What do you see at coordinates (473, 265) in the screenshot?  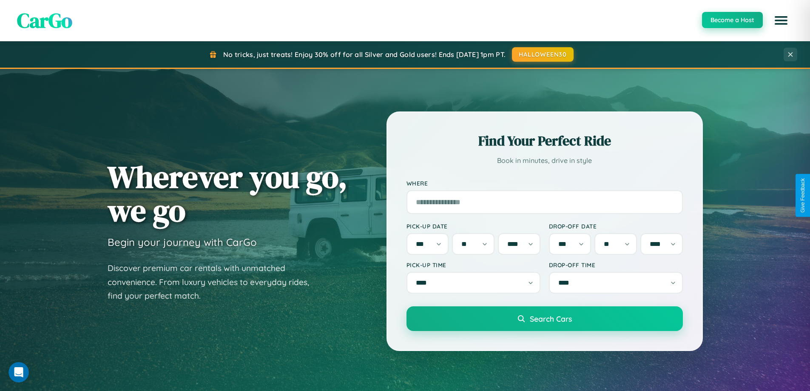 I see `label: Pick-up Time` at bounding box center [473, 265].